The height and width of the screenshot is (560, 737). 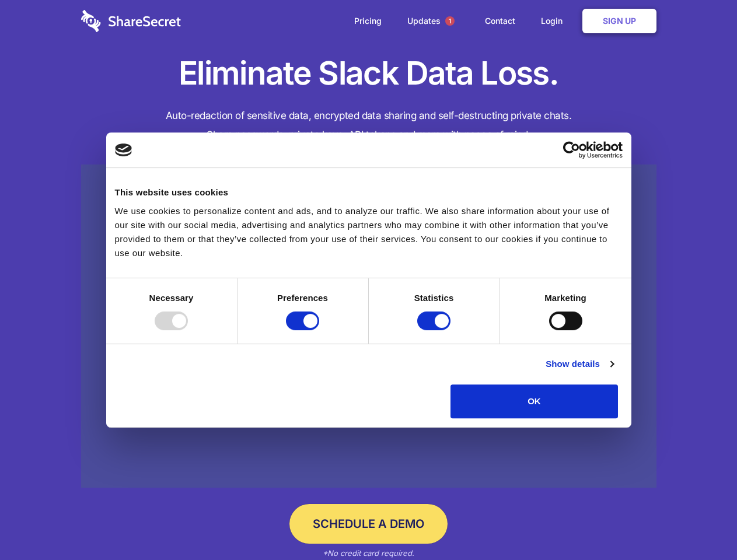 What do you see at coordinates (171, 298) in the screenshot?
I see `strong: Necessary` at bounding box center [171, 298].